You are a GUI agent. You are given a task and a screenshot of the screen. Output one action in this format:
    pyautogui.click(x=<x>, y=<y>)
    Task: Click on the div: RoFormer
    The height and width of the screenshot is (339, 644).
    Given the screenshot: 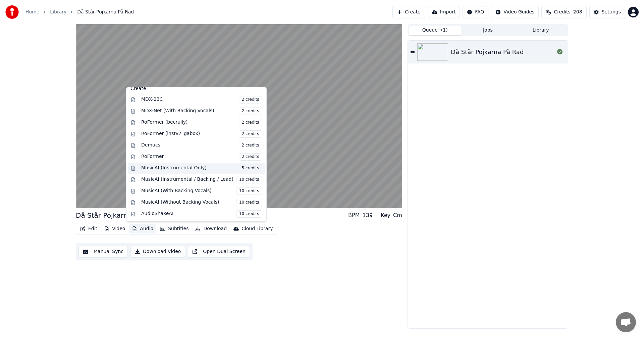 What is the action you would take?
    pyautogui.click(x=201, y=156)
    